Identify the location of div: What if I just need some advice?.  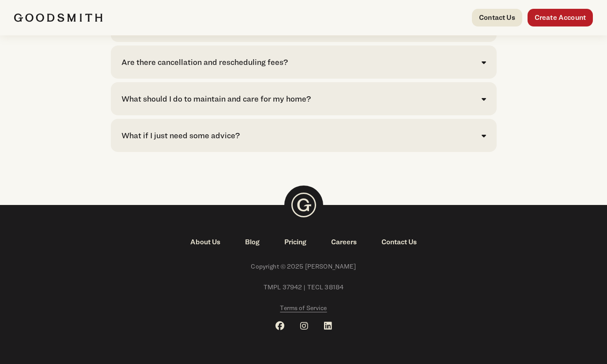
(180, 135).